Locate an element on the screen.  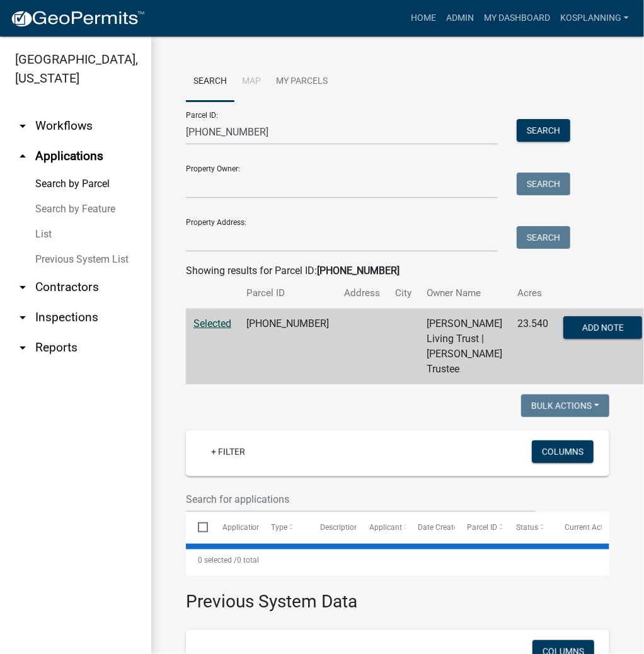
th: City is located at coordinates (403, 293).